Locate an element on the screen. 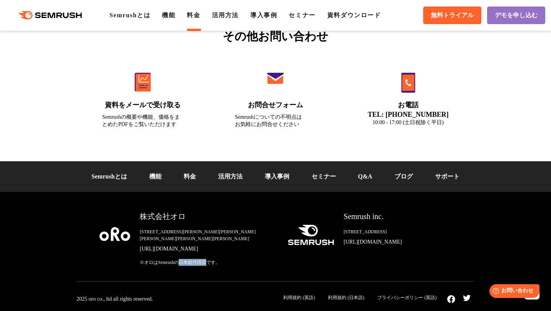 This screenshot has height=311, width=551. span: デモを申し込む is located at coordinates (517, 15).